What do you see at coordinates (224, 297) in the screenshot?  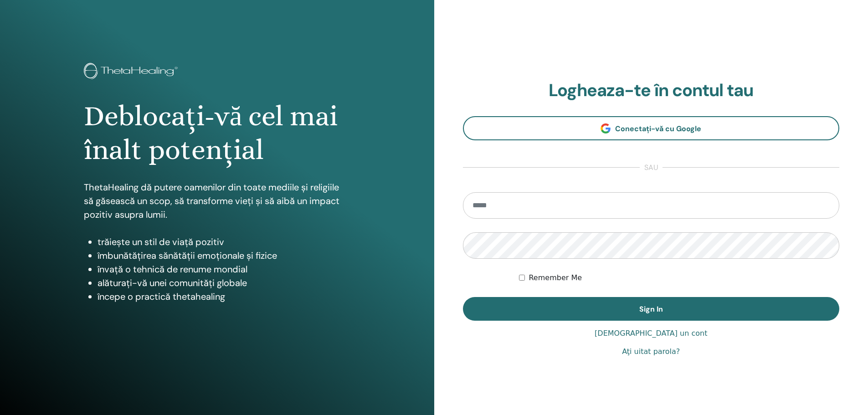 I see `li: începe o practică thetahealing` at bounding box center [224, 297].